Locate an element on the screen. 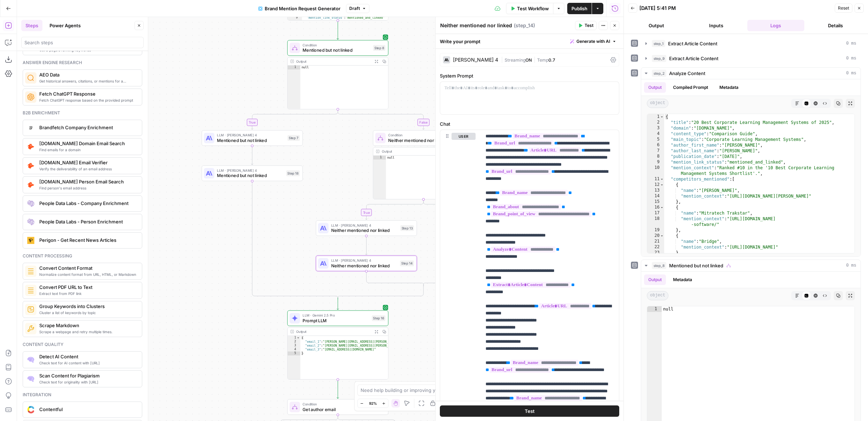 The image size is (868, 421). div: B2b enrichment is located at coordinates (82, 113).